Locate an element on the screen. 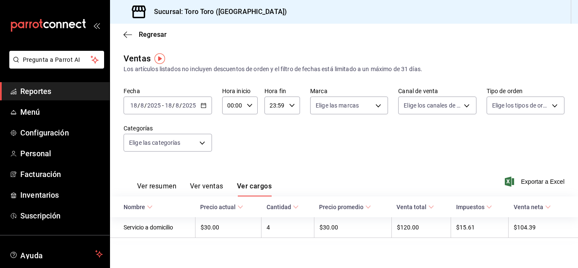  span: Personal is located at coordinates (61, 153).